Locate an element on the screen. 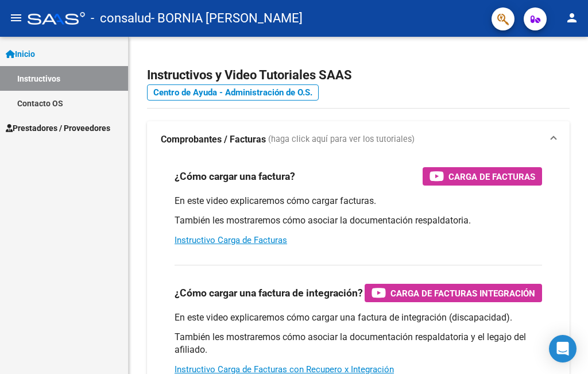  mat-expansion-panel-header: Comprobantes / Facturas (haga click aquí para ver los tutoriales) is located at coordinates (358, 140).